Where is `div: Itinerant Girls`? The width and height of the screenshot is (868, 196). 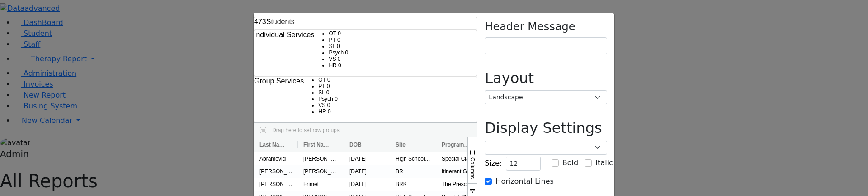 div: Itinerant Girls is located at coordinates (459, 171).